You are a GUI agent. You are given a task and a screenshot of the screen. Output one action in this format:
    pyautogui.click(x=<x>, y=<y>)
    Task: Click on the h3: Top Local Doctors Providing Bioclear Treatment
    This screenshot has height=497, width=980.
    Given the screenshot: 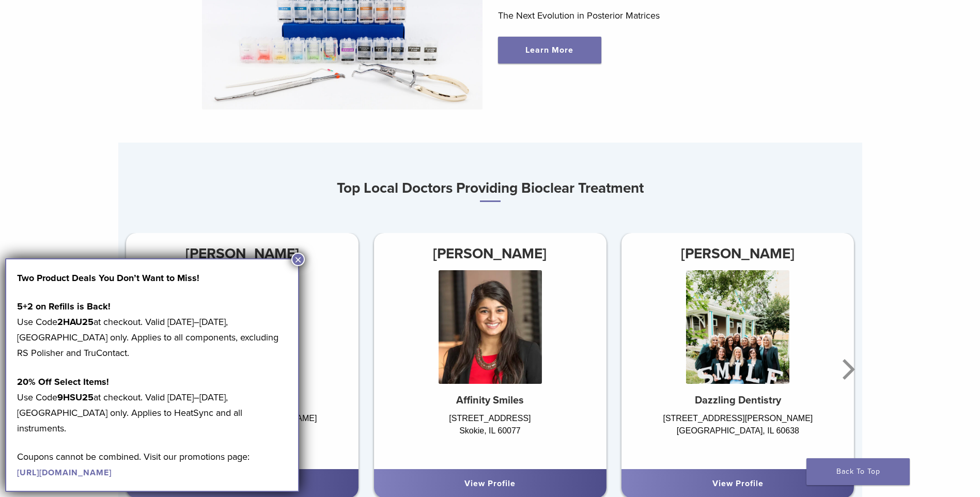 What is the action you would take?
    pyautogui.click(x=490, y=188)
    